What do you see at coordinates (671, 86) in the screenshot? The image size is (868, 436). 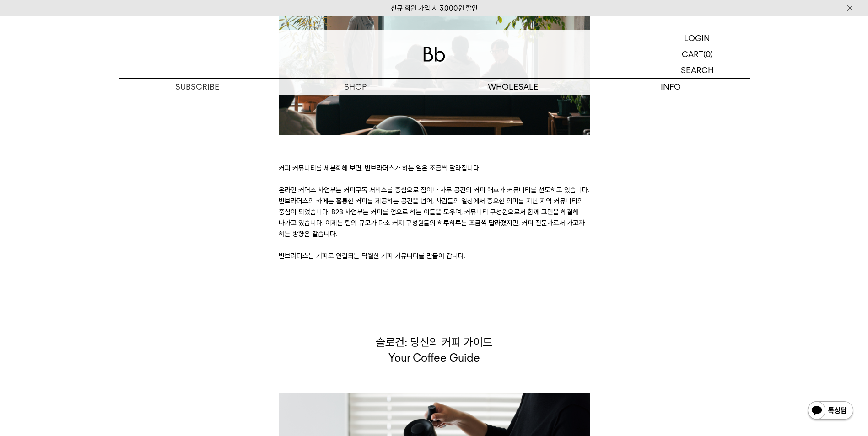 I see `p: INFO` at bounding box center [671, 86].